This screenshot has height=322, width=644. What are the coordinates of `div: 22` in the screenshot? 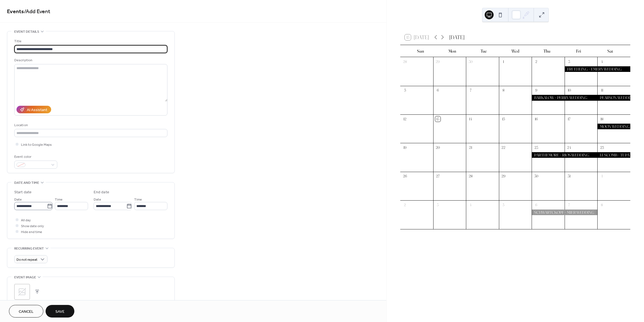 It's located at (504, 148).